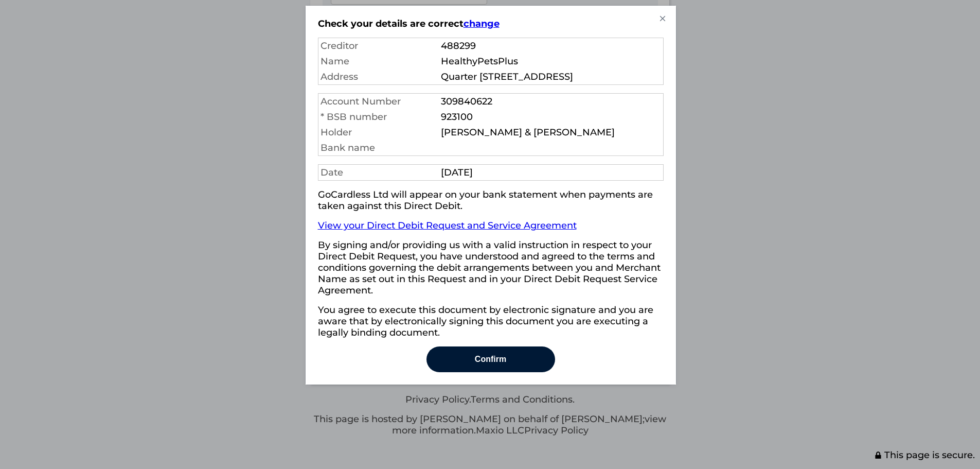 The width and height of the screenshot is (980, 469). What do you see at coordinates (551, 61) in the screenshot?
I see `td: HealthyPetsPlus` at bounding box center [551, 61].